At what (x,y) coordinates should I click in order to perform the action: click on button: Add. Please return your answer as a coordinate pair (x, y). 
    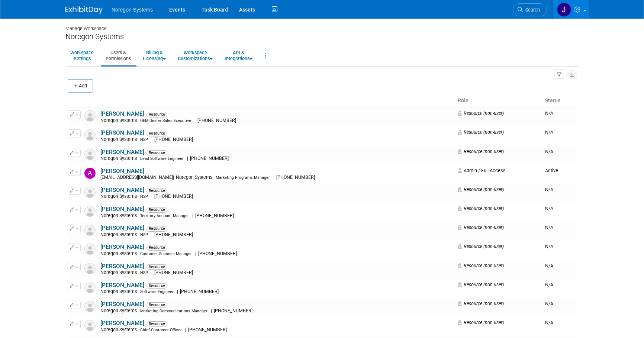
    Looking at the image, I should click on (80, 86).